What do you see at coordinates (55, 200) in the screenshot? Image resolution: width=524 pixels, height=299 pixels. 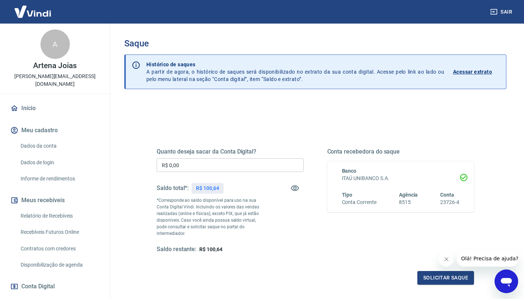 I see `button: Meus recebíveis` at bounding box center [55, 200].